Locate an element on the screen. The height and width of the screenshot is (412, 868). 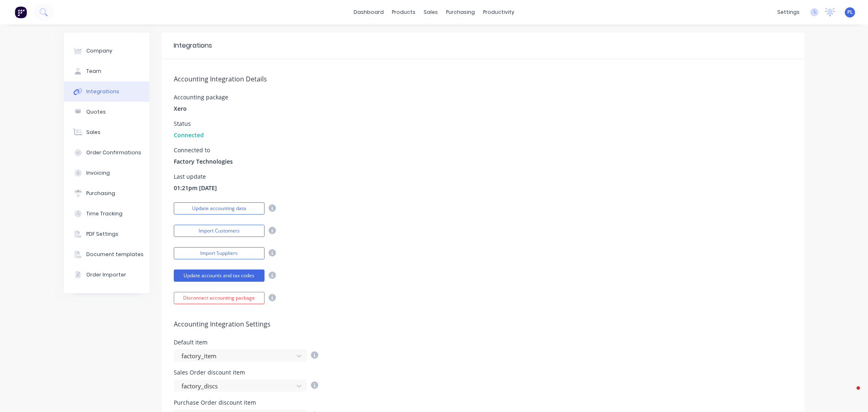
button: Document templates is located at coordinates (107, 254).